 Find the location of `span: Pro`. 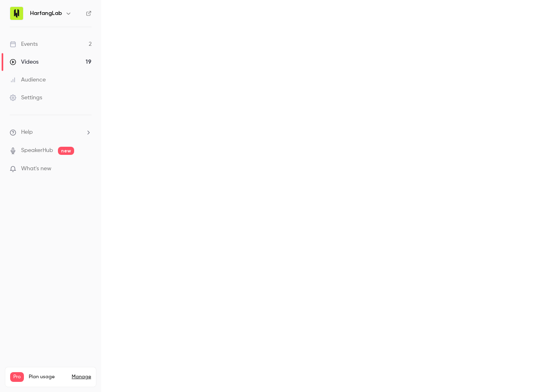

span: Pro is located at coordinates (17, 377).